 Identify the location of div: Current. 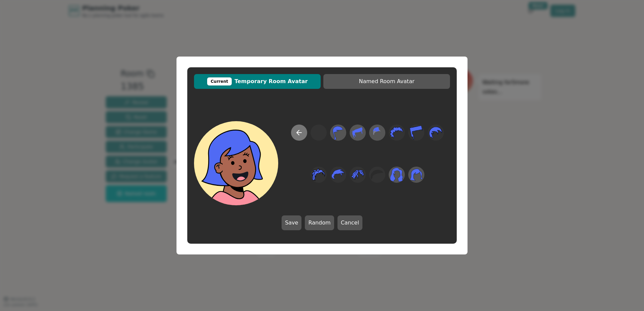
(219, 81).